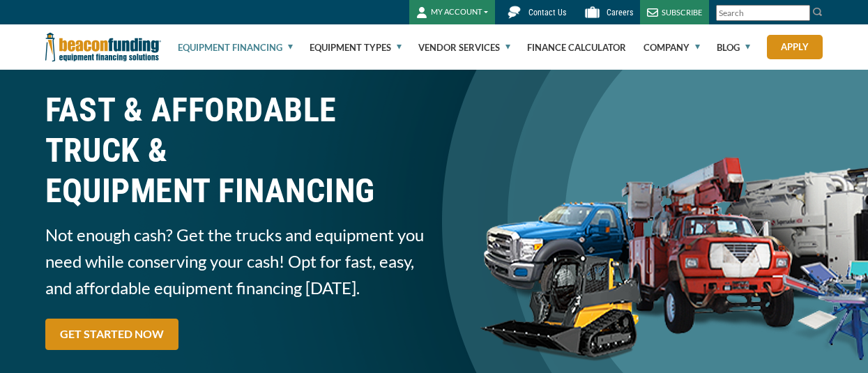 This screenshot has height=373, width=868. What do you see at coordinates (356, 47) in the screenshot?
I see `a: Equipment Types` at bounding box center [356, 47].